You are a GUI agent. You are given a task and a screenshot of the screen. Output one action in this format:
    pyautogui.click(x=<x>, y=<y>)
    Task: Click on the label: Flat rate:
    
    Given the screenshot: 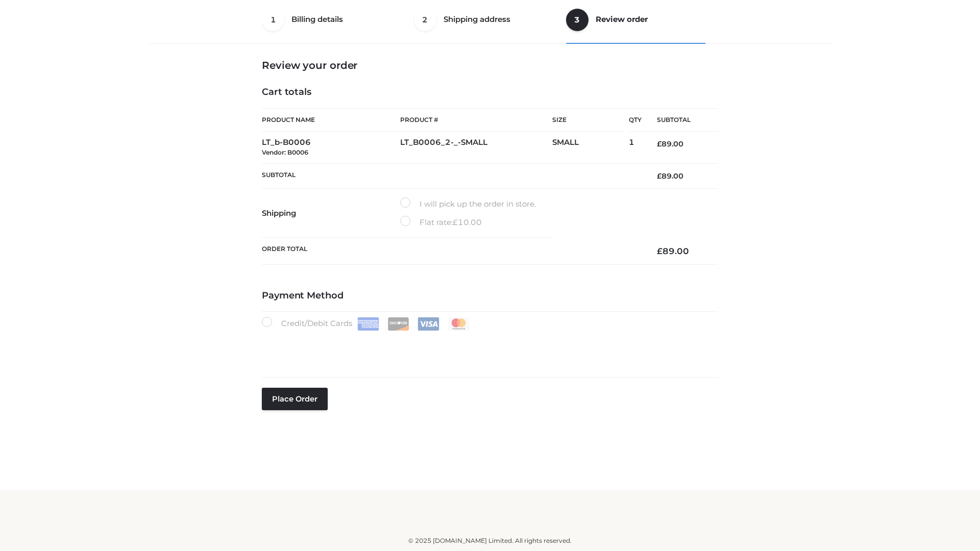 What is the action you would take?
    pyautogui.click(x=441, y=223)
    